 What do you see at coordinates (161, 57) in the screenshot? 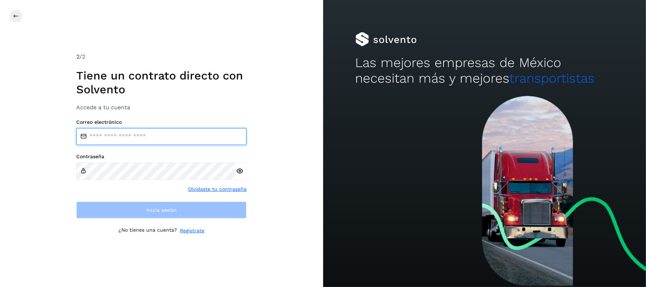
I see `div: /2` at bounding box center [161, 57].